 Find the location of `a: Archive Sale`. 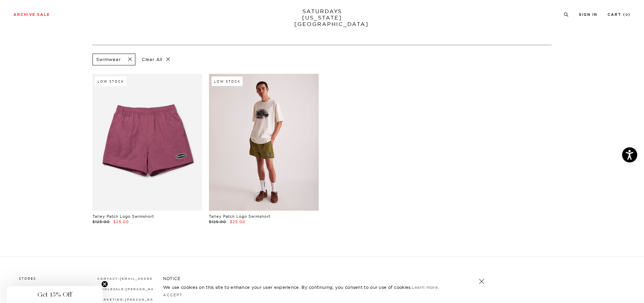

a: Archive Sale is located at coordinates (32, 14).